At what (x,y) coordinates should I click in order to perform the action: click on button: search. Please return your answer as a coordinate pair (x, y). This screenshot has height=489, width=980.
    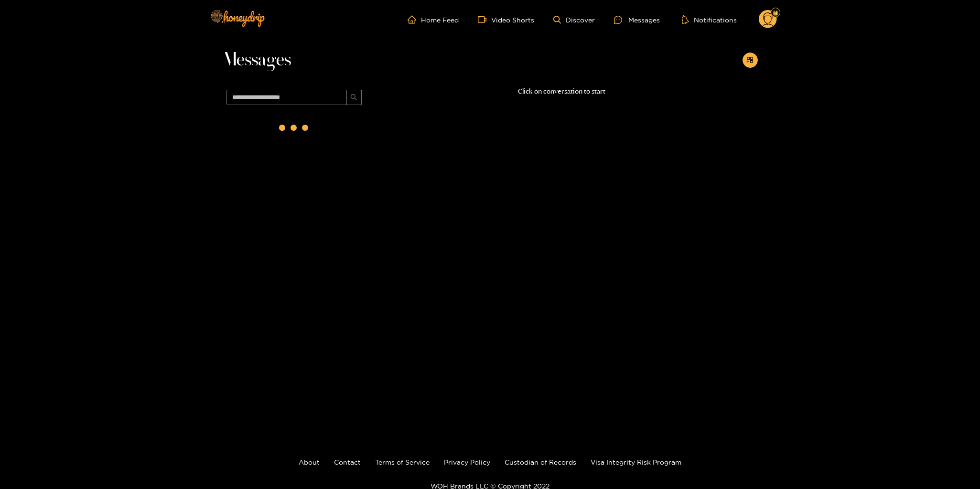
    Looking at the image, I should click on (354, 98).